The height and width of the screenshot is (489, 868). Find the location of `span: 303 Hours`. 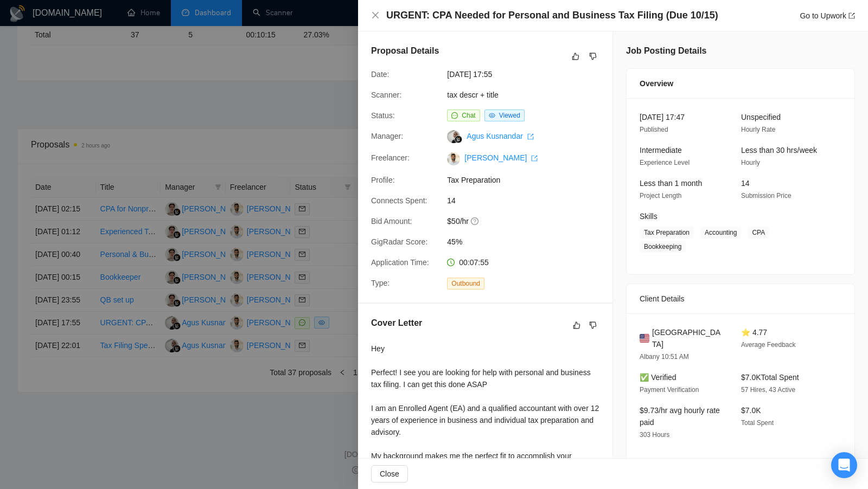

span: 303 Hours is located at coordinates (654, 434).